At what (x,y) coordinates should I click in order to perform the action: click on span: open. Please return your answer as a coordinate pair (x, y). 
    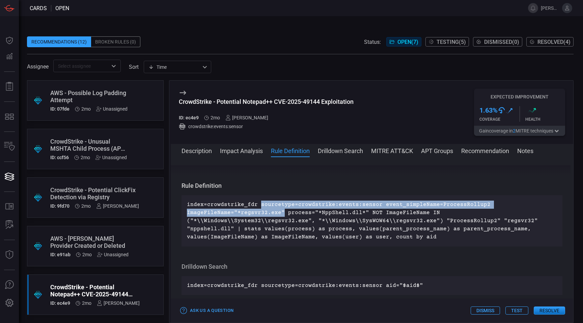
    Looking at the image, I should click on (62, 8).